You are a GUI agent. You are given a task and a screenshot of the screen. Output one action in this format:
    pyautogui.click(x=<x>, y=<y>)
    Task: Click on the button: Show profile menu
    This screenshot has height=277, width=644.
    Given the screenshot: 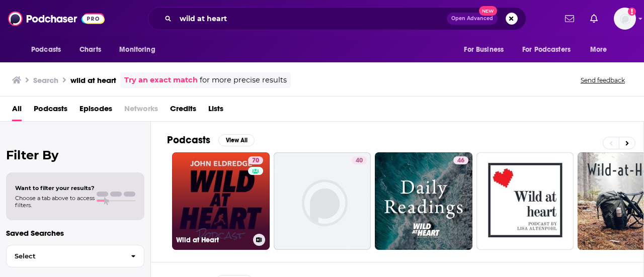 What is the action you would take?
    pyautogui.click(x=625, y=19)
    